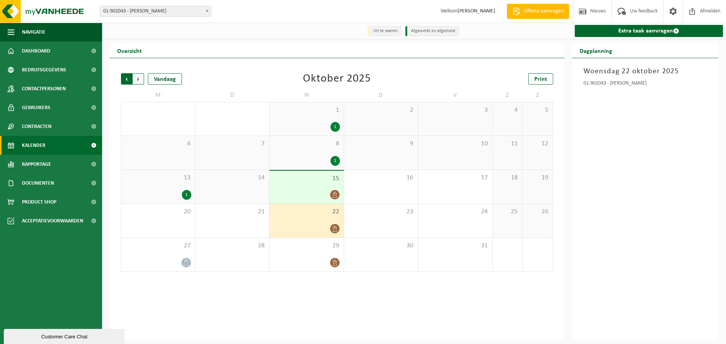 Image resolution: width=726 pixels, height=344 pixels. I want to click on span: Print, so click(541, 79).